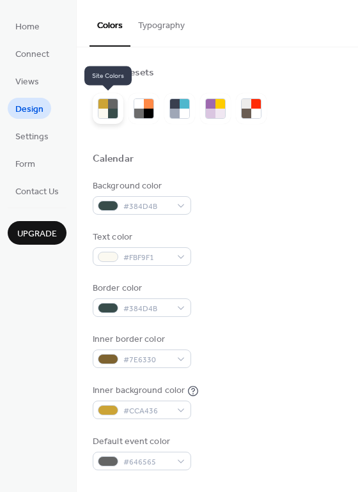 Image resolution: width=358 pixels, height=492 pixels. What do you see at coordinates (32, 54) in the screenshot?
I see `span: Connect` at bounding box center [32, 54].